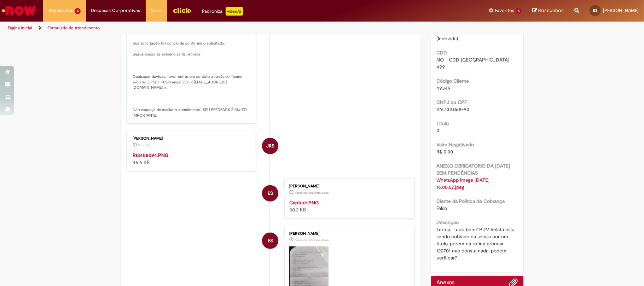 The width and height of the screenshot is (644, 286). What do you see at coordinates (303, 203) in the screenshot?
I see `a: Capture.PNG` at bounding box center [303, 203].